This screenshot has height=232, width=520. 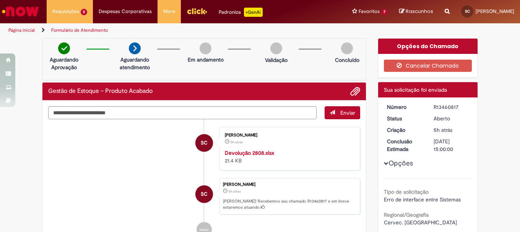 I want to click on img: check-circle-green.png, so click(x=64, y=48).